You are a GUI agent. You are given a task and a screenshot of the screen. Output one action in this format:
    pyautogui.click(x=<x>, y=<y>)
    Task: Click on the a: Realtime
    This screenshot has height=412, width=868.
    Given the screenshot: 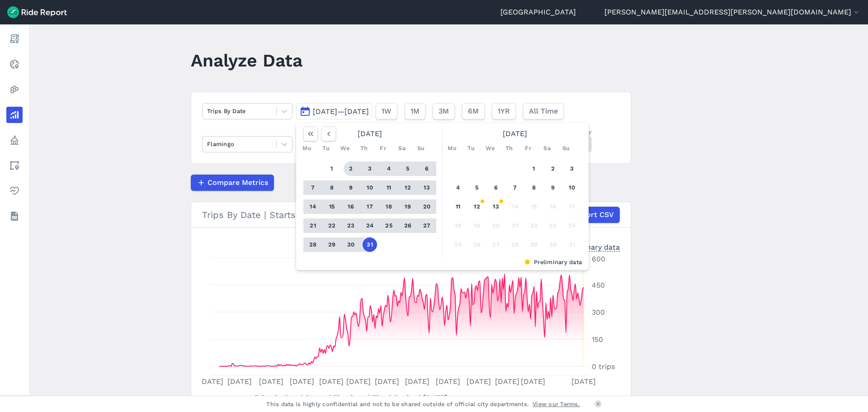 What is the action you would take?
    pyautogui.click(x=14, y=64)
    